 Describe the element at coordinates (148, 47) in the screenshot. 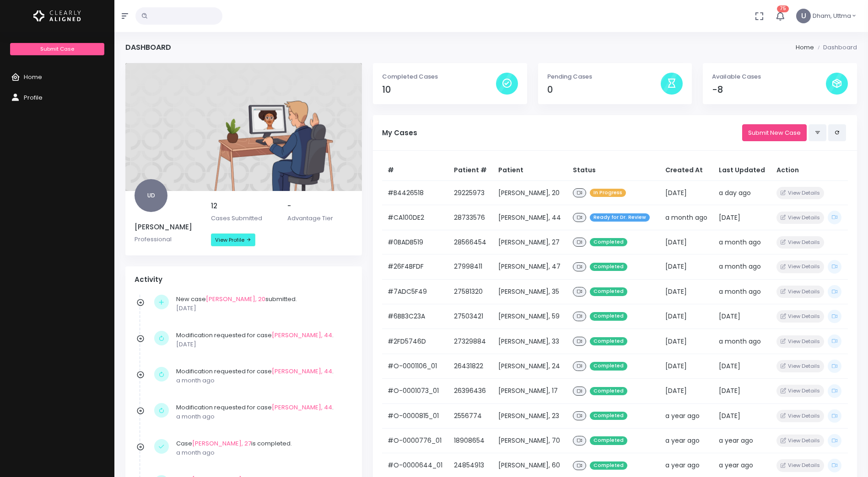

I see `h4: Dashboard` at that location.